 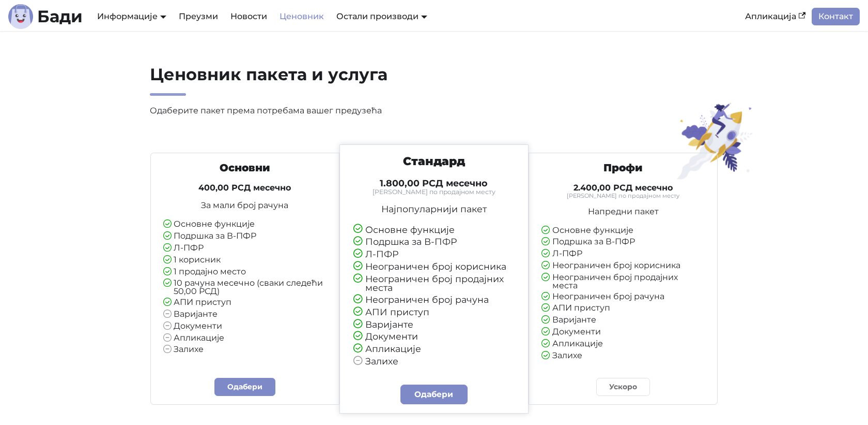 What do you see at coordinates (434, 183) in the screenshot?
I see `h4: 1.800,00 РСД месечно` at bounding box center [434, 183].